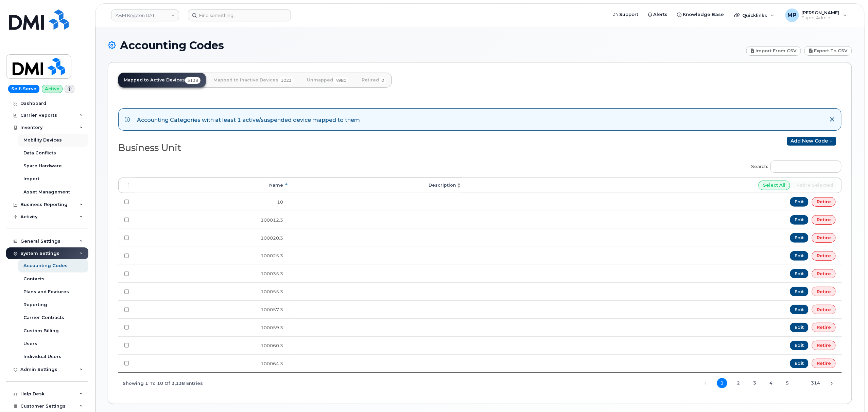  Describe the element at coordinates (772, 383) in the screenshot. I see `a: 4` at that location.